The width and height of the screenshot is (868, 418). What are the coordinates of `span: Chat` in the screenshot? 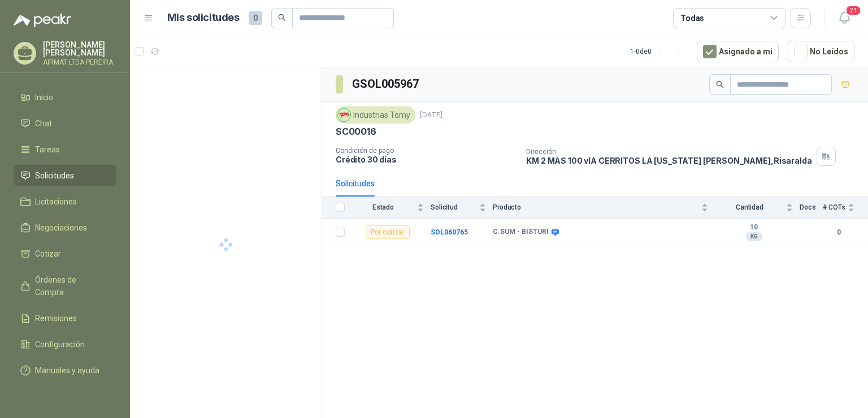 It's located at (44, 124).